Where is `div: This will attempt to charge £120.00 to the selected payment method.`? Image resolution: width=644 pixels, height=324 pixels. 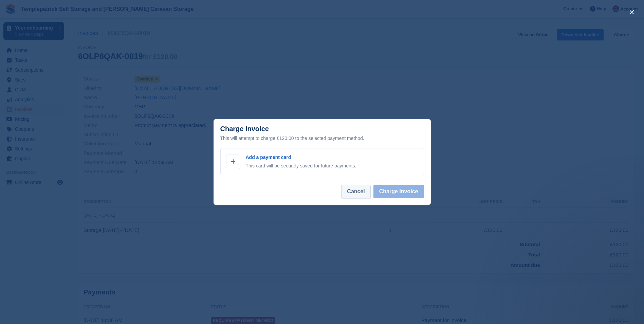
div: This will attempt to charge £120.00 to the selected payment method. is located at coordinates (322, 138).